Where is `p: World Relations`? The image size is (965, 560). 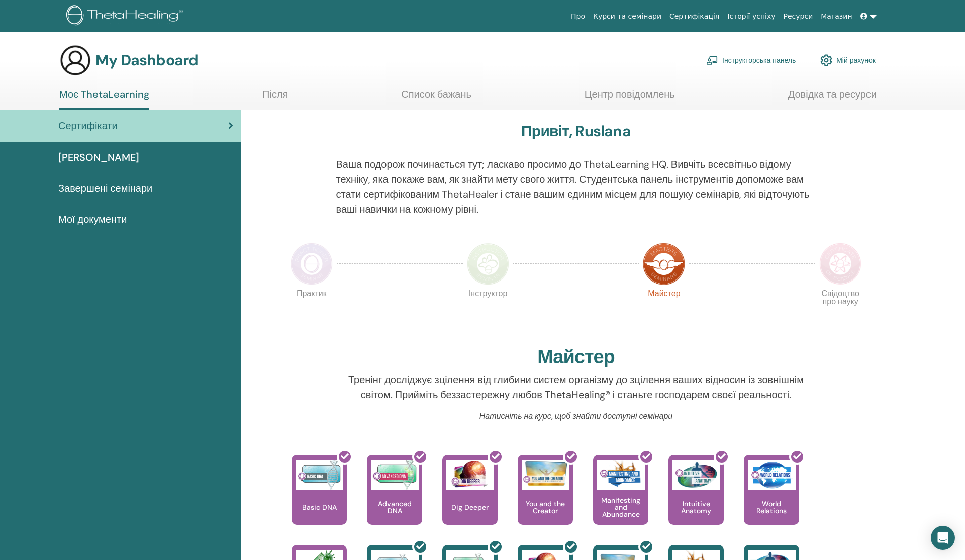
p: World Relations is located at coordinates (772, 507).